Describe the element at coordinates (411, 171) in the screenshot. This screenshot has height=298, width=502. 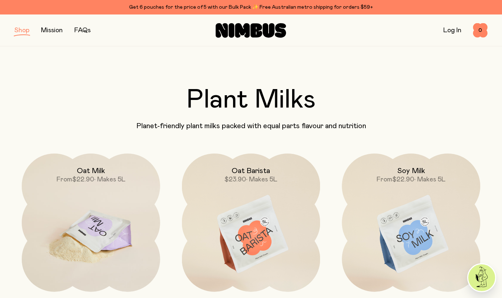
I see `h2: Soy Milk` at that location.